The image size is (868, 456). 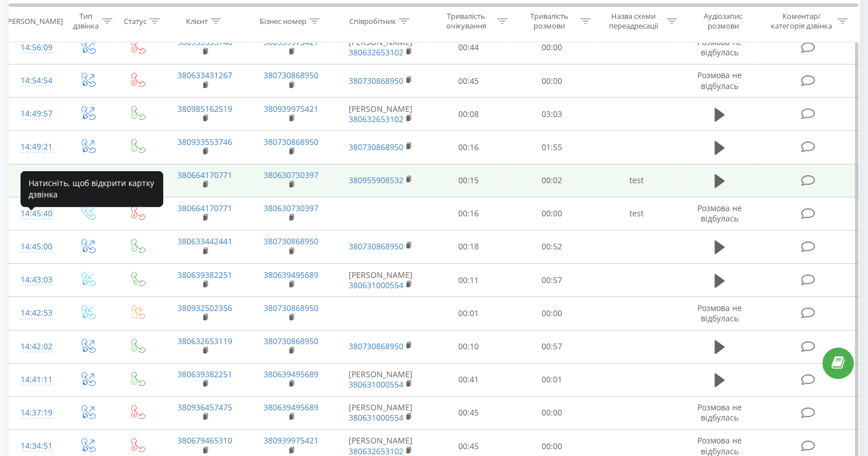 What do you see at coordinates (205, 341) in the screenshot?
I see `a: 380632653119` at bounding box center [205, 341].